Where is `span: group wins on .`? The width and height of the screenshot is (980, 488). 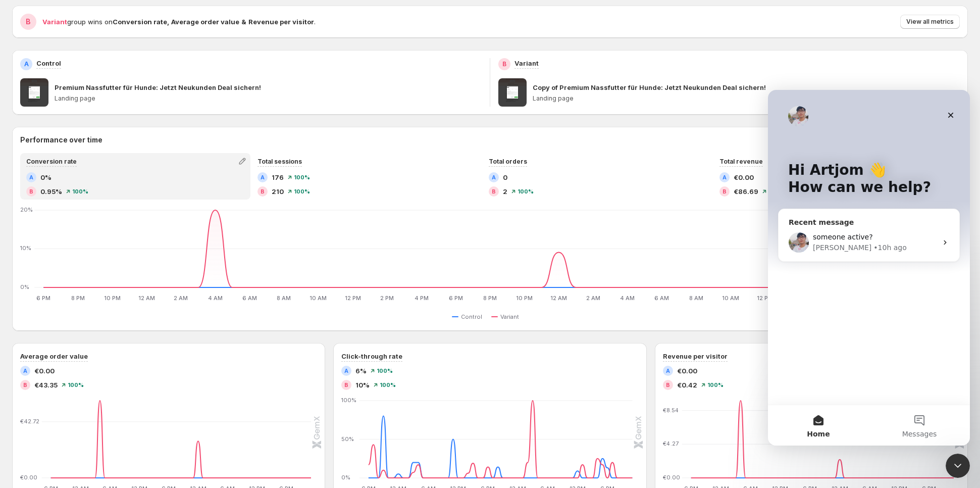 span: group wins on . is located at coordinates (179, 22).